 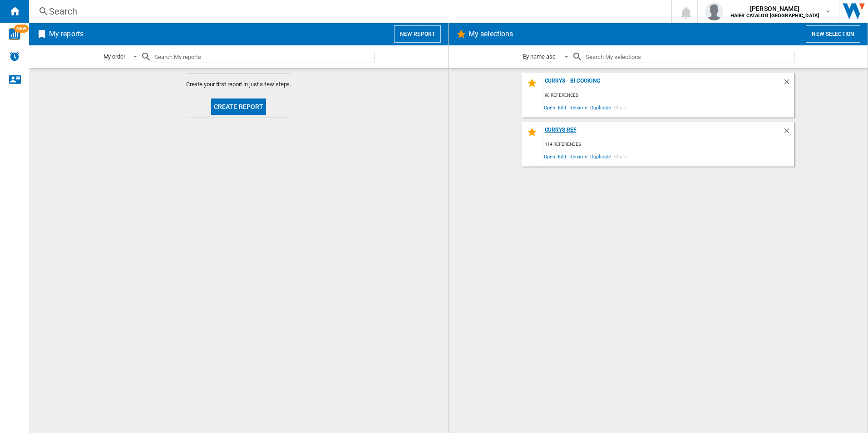 I want to click on div: Search, so click(x=348, y=11).